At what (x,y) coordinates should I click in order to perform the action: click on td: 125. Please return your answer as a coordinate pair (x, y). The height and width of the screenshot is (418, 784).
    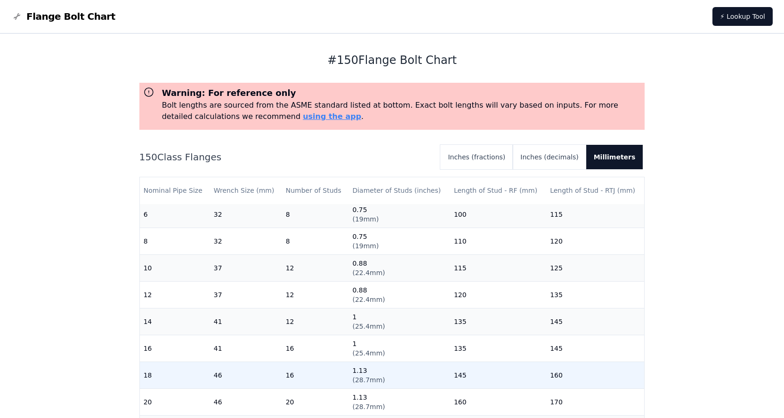
    Looking at the image, I should click on (595, 268).